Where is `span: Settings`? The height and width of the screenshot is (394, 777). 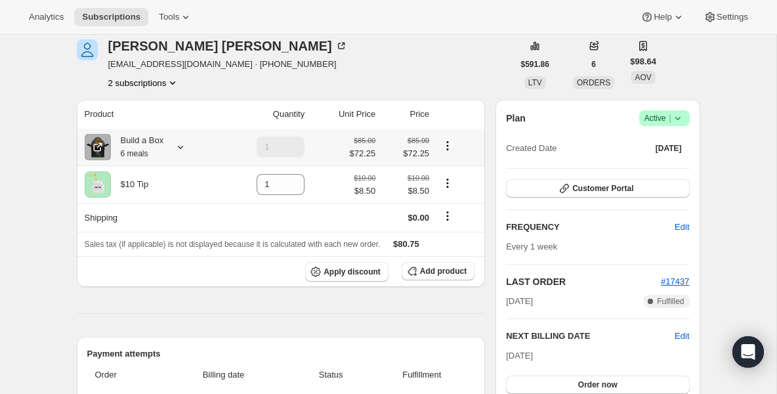 span: Settings is located at coordinates (732, 17).